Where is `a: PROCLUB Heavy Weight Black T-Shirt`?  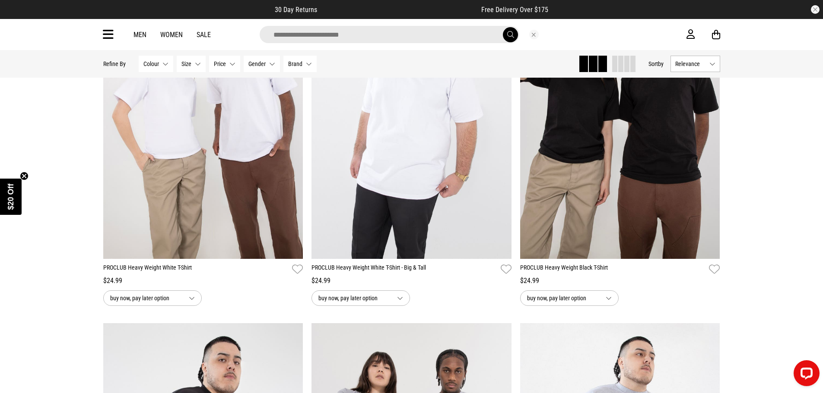
a: PROCLUB Heavy Weight Black T-Shirt is located at coordinates (613, 269).